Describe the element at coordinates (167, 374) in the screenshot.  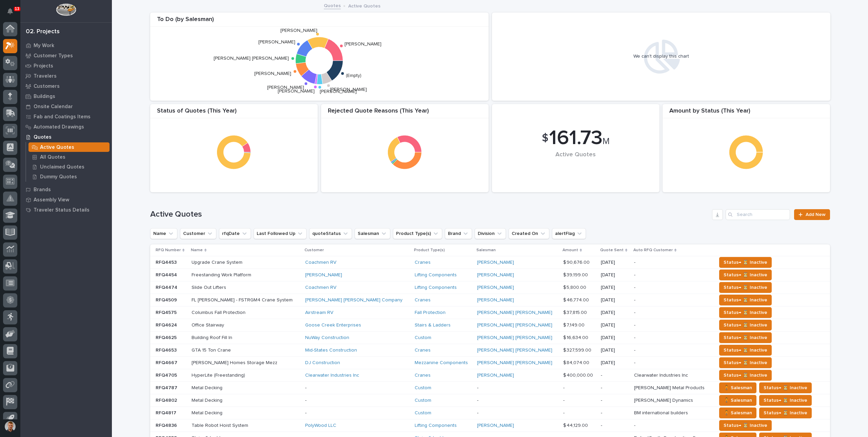
I see `p: RFQ4705` at that location.